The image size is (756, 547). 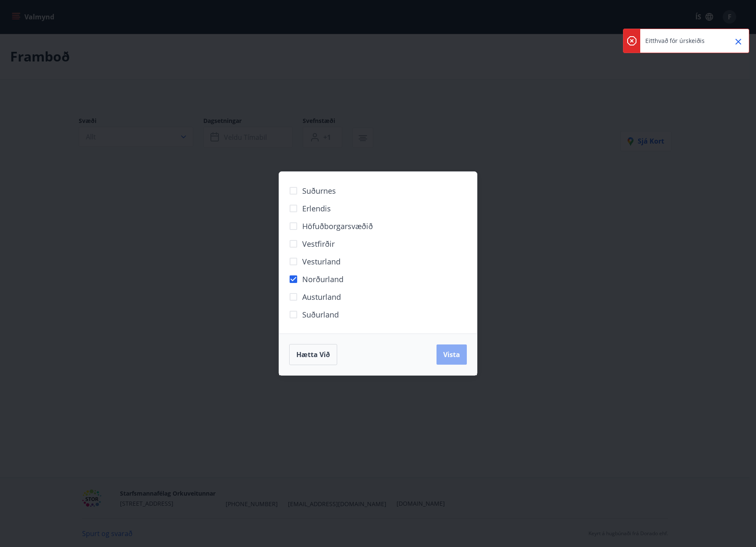 I want to click on span: Norðurland, so click(x=323, y=279).